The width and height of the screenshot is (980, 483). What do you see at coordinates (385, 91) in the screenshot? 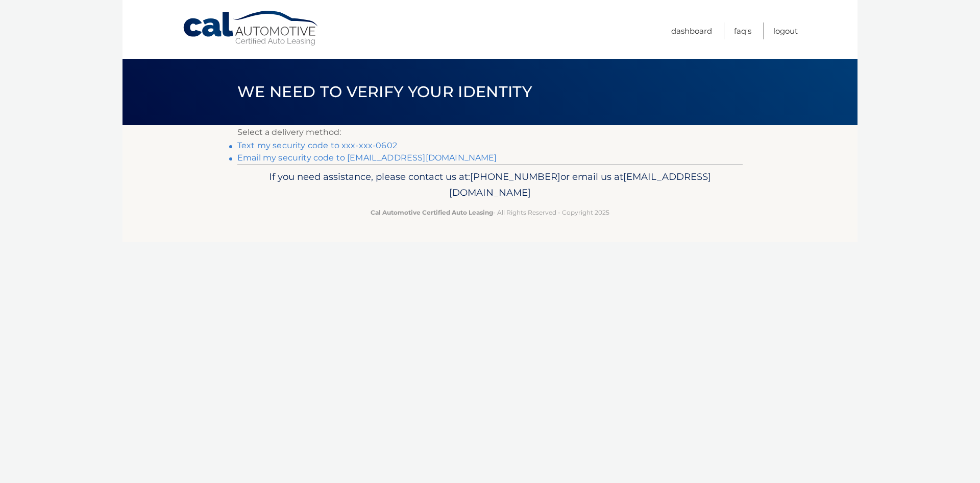
I see `span: We need to verify your identity` at bounding box center [385, 91].